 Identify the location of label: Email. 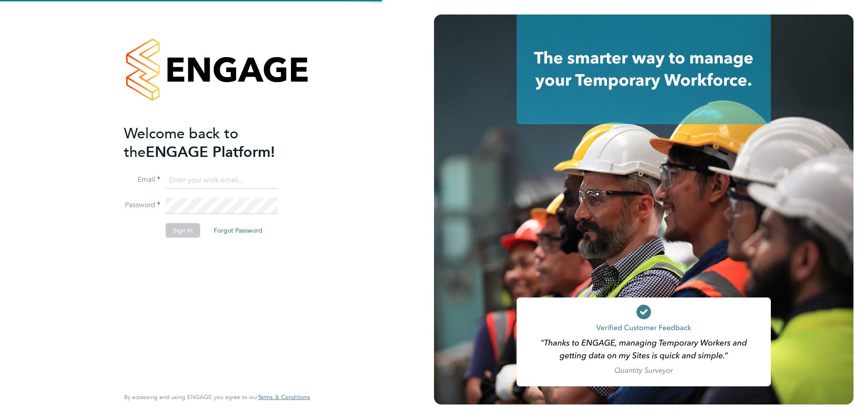
(142, 179).